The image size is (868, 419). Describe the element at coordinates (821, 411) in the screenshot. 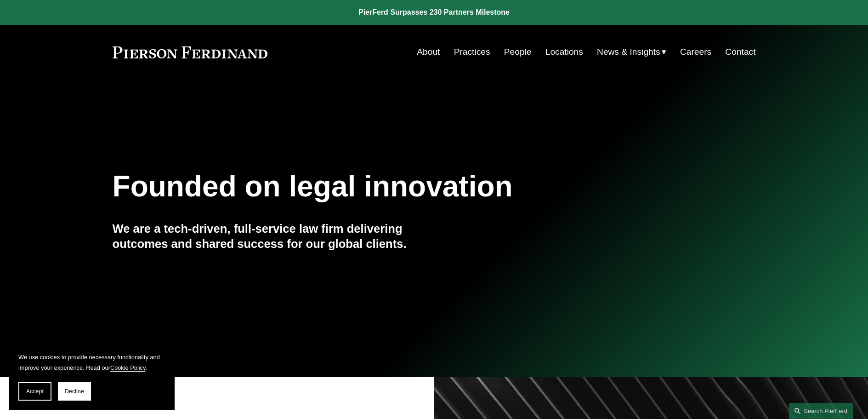

I see `a: Search this site` at that location.